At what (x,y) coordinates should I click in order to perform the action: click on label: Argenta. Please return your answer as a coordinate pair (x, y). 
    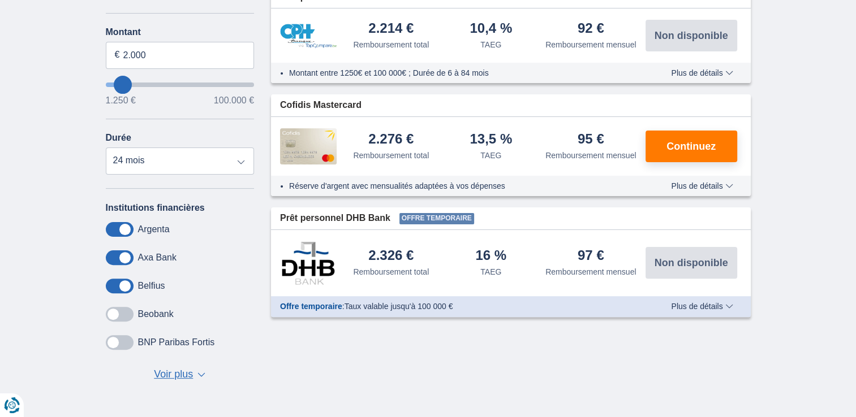
    Looking at the image, I should click on (154, 230).